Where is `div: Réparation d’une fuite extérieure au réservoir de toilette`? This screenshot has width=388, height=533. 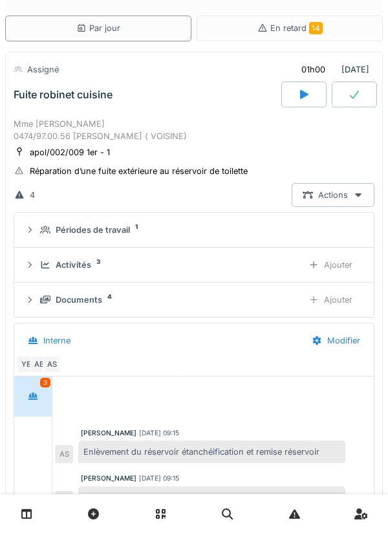 div: Réparation d’une fuite extérieure au réservoir de toilette is located at coordinates (138, 171).